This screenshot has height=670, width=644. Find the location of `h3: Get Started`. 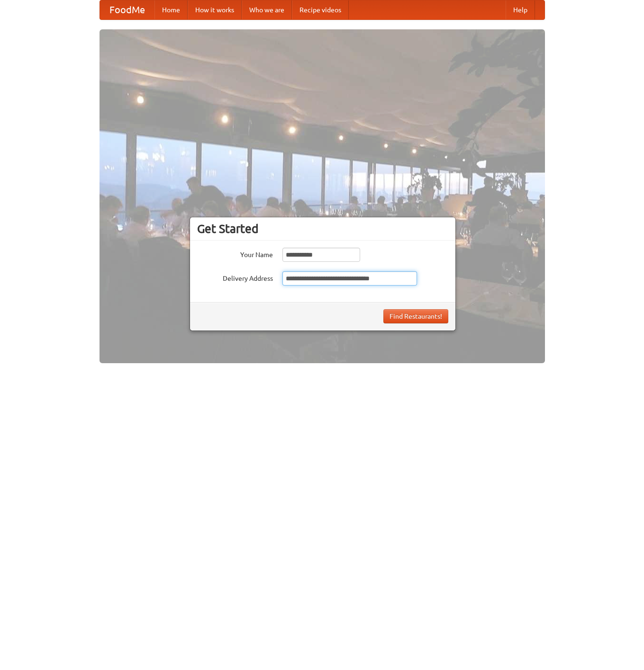

h3: Get Started is located at coordinates (323, 229).